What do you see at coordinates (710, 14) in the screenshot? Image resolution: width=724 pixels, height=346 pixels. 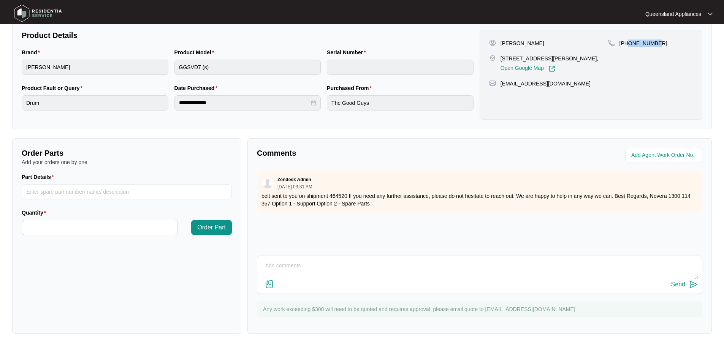 I see `img: dropdown arrow` at bounding box center [710, 14].